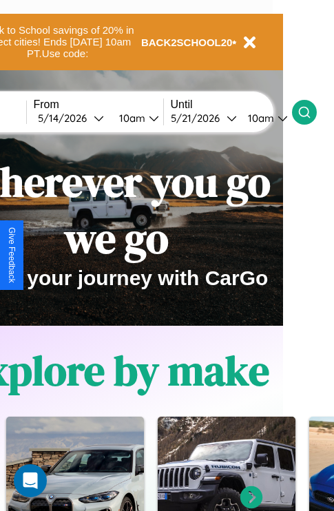  Describe the element at coordinates (186, 42) in the screenshot. I see `b: BACK2SCHOOL20` at that location.